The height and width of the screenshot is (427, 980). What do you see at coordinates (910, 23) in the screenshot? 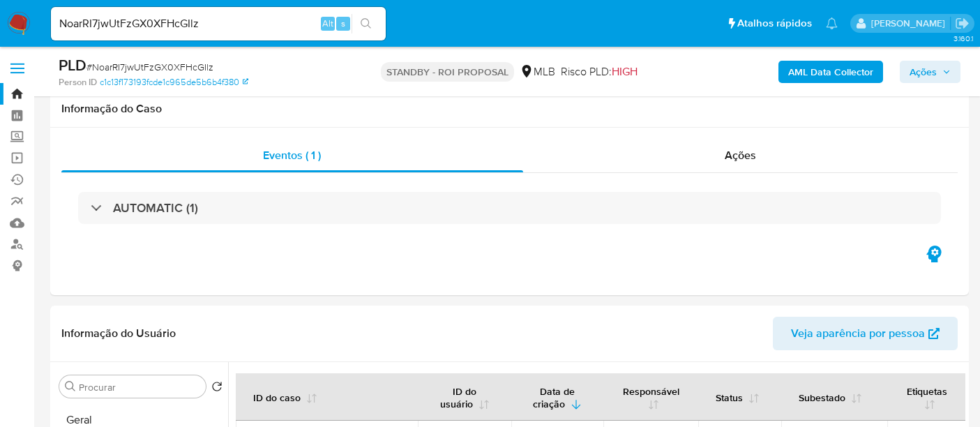
I see `p: erico.trevizan@mercadopago.com.br` at bounding box center [910, 23].